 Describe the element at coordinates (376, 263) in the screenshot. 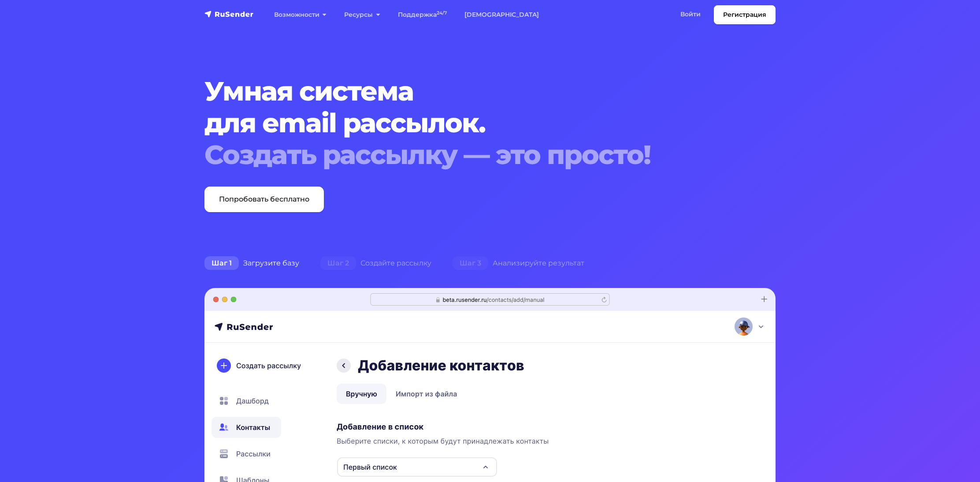

I see `div: Создайте рассылку` at that location.